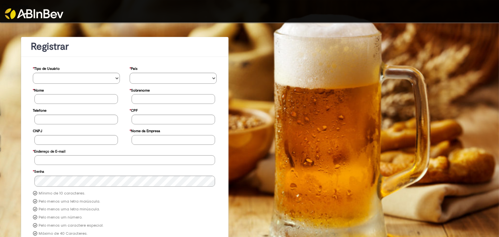 This screenshot has height=237, width=499. What do you see at coordinates (140, 90) in the screenshot?
I see `label: Sobrenome` at bounding box center [140, 90].